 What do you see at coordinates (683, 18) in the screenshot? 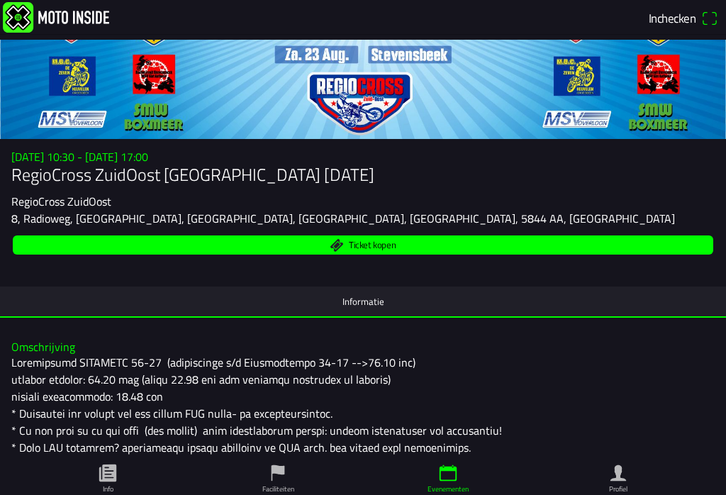
I see `a: Incheckenqr scanner` at bounding box center [683, 18].